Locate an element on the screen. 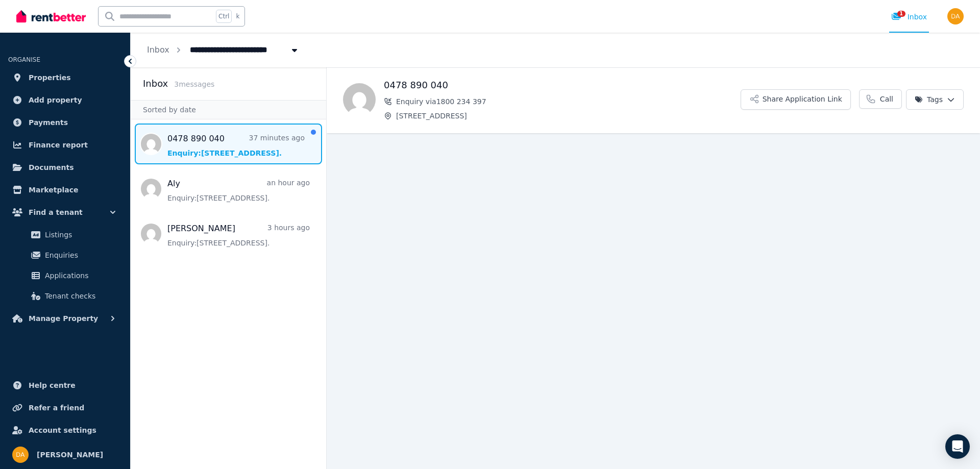 The height and width of the screenshot is (469, 980). a: Documents is located at coordinates (65, 167).